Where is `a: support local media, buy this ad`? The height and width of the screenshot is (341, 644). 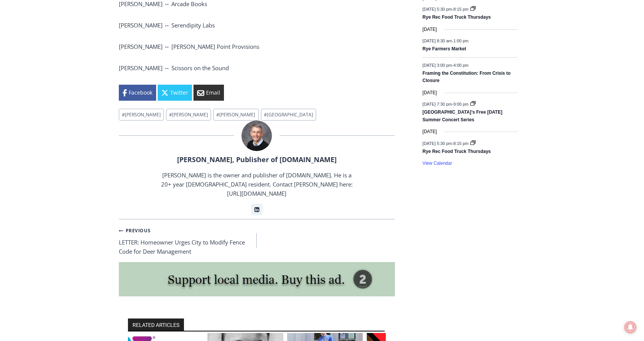 a: support local media, buy this ad is located at coordinates (257, 279).